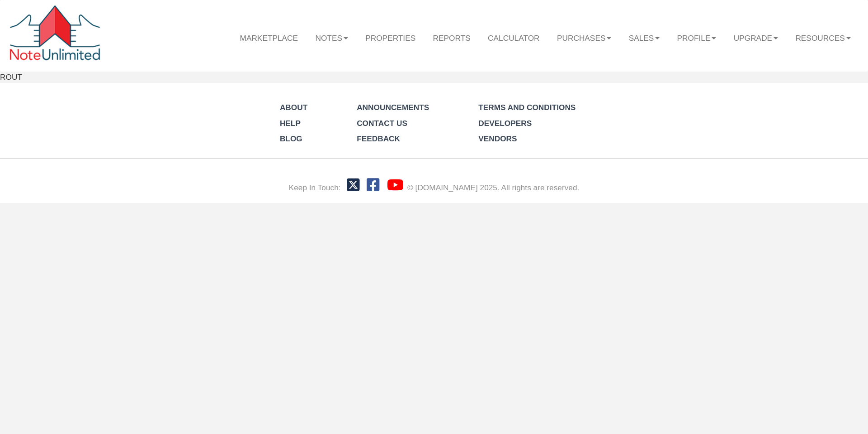 The width and height of the screenshot is (868, 434). I want to click on a: Properties, so click(390, 38).